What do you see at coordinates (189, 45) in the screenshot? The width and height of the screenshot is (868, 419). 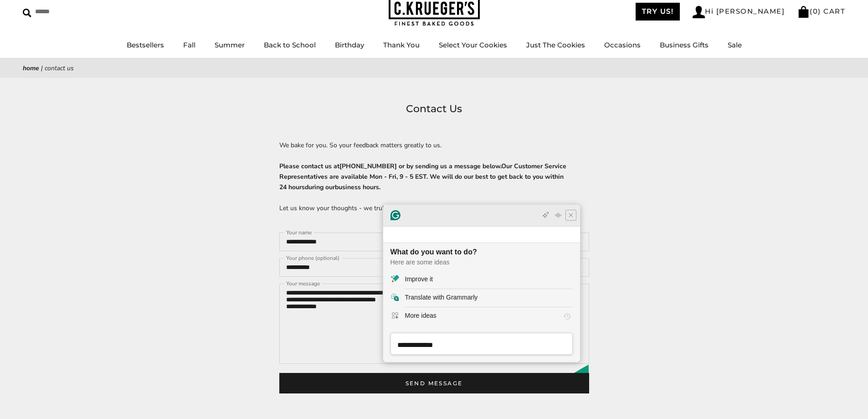 I see `a: Fall` at bounding box center [189, 45].